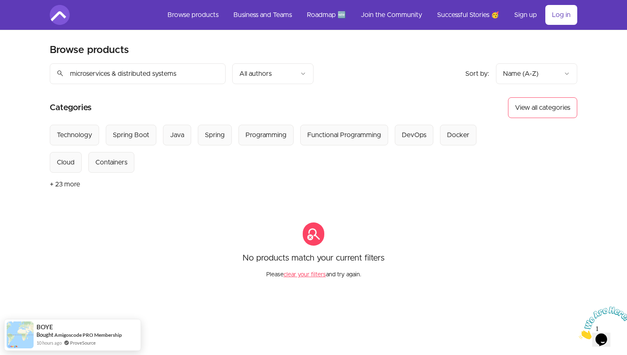 Image resolution: width=627 pixels, height=355 pixels. I want to click on div: Containers, so click(111, 163).